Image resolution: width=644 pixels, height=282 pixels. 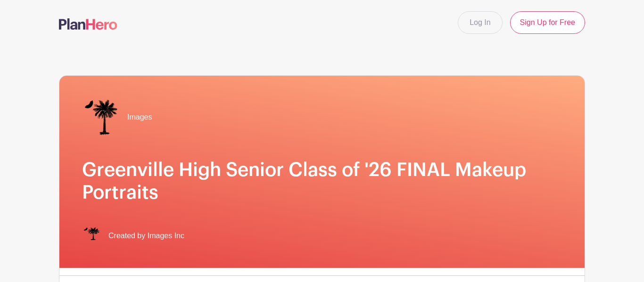 What do you see at coordinates (88, 24) in the screenshot?
I see `img: logo-507f7623f17ff9eddc593b1ce0a138ce2505c220e1c5a4e2b4648c50719b7d32.svg` at bounding box center [88, 24].